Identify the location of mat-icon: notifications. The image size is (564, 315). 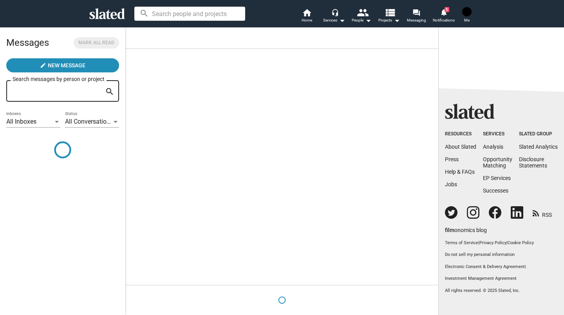
(443, 12).